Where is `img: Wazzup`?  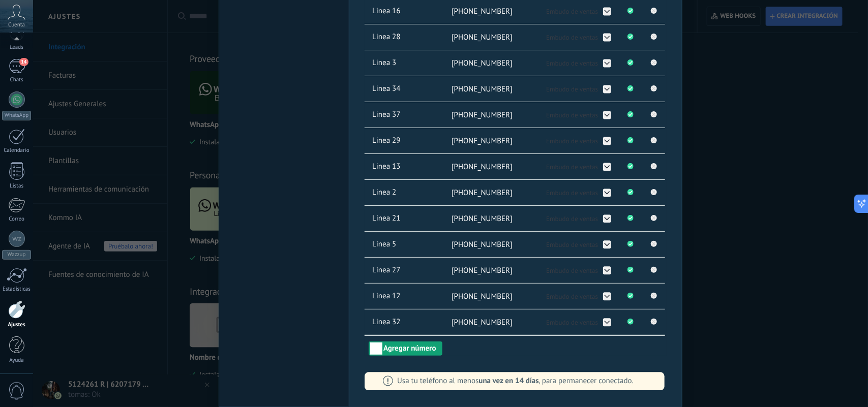
img: Wazzup is located at coordinates (16, 239).